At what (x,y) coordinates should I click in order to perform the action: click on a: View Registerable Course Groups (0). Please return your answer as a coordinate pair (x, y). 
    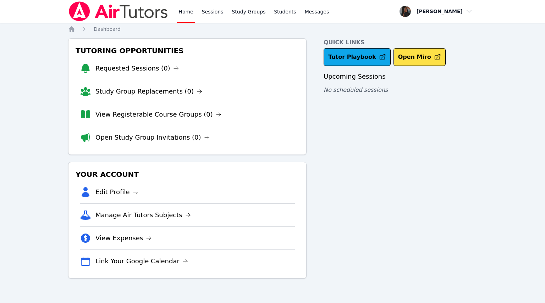
    Looking at the image, I should click on (158, 115).